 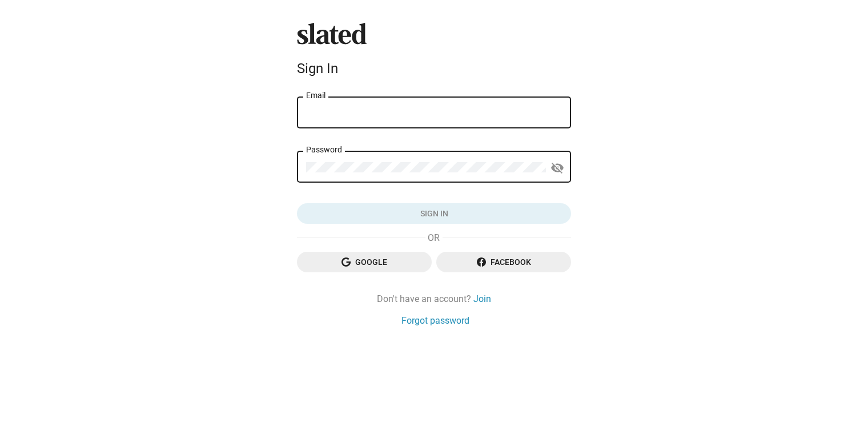 What do you see at coordinates (482, 299) in the screenshot?
I see `a: Join` at bounding box center [482, 299].